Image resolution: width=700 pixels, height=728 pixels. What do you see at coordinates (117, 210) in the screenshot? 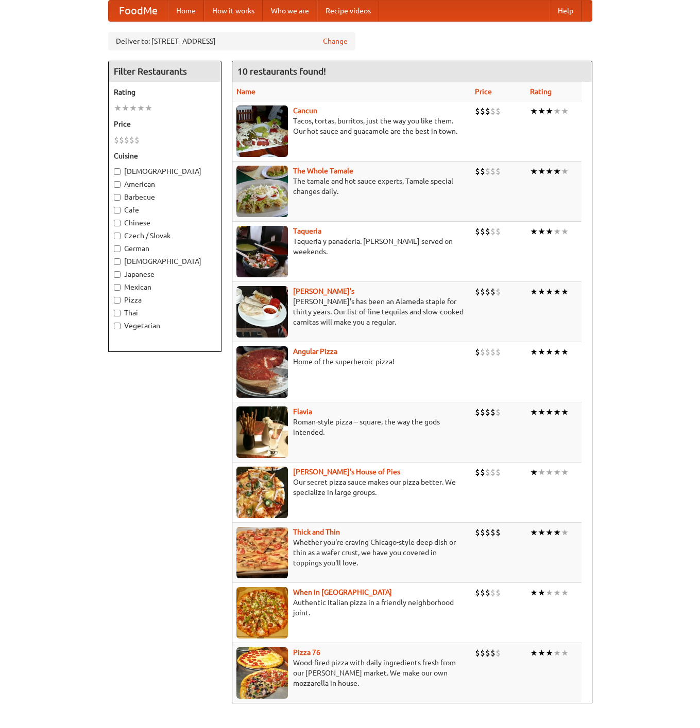
I see `input: Cafe` at bounding box center [117, 210].